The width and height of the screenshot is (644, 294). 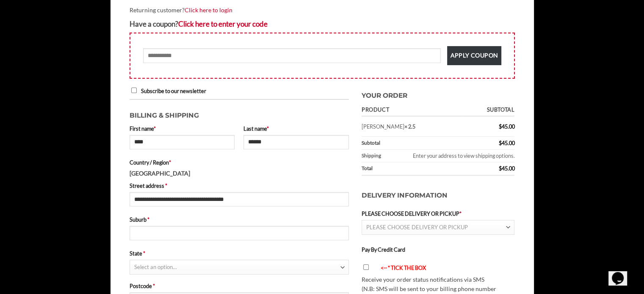 What do you see at coordinates (296, 129) in the screenshot?
I see `label: Last name` at bounding box center [296, 129].